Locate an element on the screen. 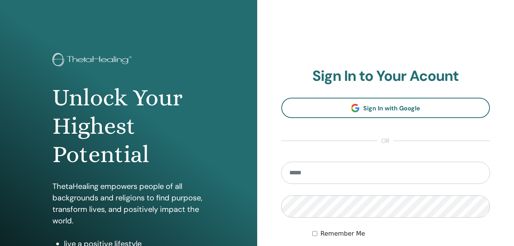 This screenshot has height=246, width=514. a: Sign In with Google is located at coordinates (386, 108).